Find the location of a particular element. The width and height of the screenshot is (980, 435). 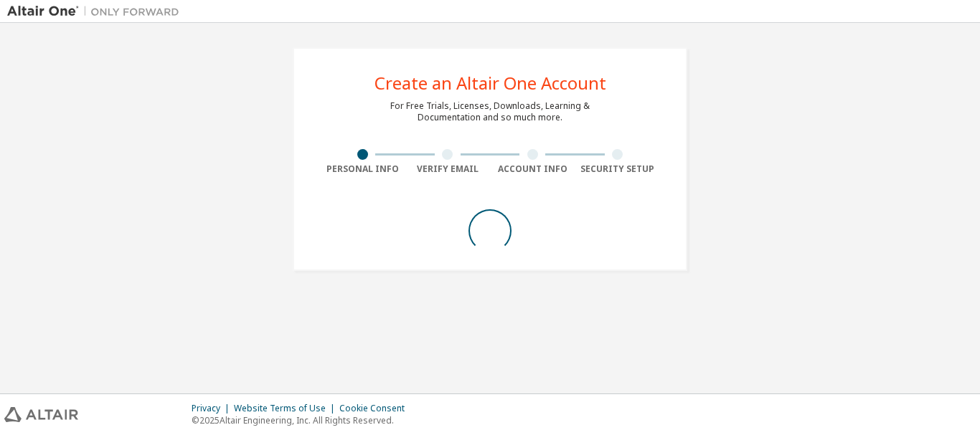

div: Privacy is located at coordinates (212, 409).